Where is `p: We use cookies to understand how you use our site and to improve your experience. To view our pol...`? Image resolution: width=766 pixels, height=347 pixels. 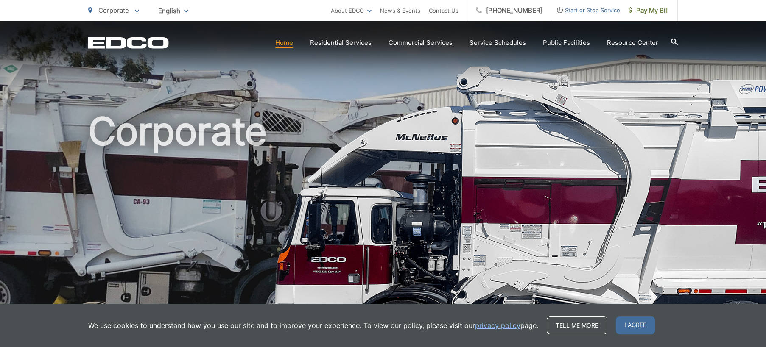 p: We use cookies to understand how you use our site and to improve your experience. To view our pol... is located at coordinates (313, 326).